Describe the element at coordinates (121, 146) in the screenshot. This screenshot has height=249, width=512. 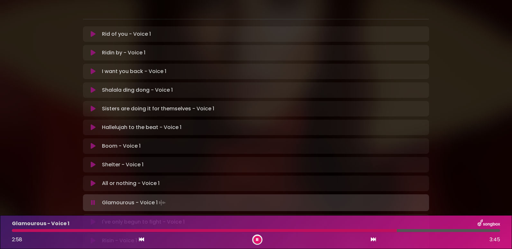
I see `p: Boom - Voice 1` at that location.